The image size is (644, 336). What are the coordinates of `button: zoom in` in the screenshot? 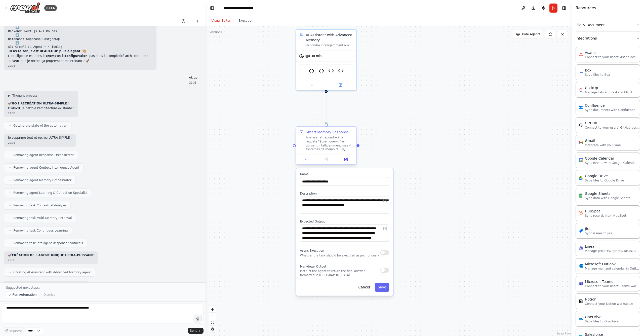 It's located at (212, 309).